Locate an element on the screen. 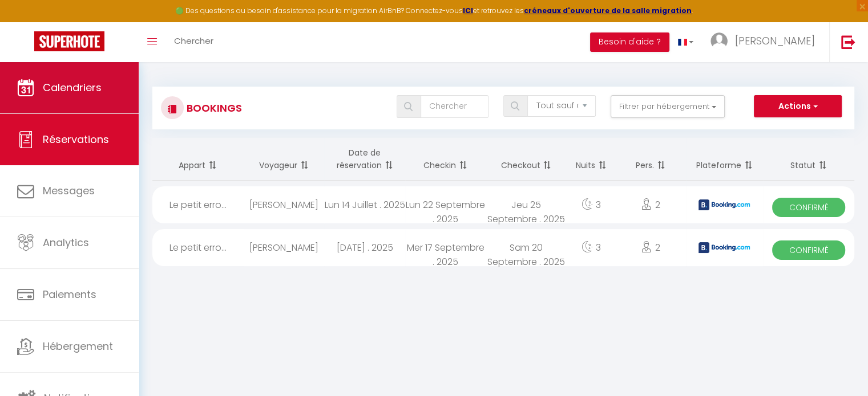 The image size is (868, 396). span: Analytics is located at coordinates (66, 242).